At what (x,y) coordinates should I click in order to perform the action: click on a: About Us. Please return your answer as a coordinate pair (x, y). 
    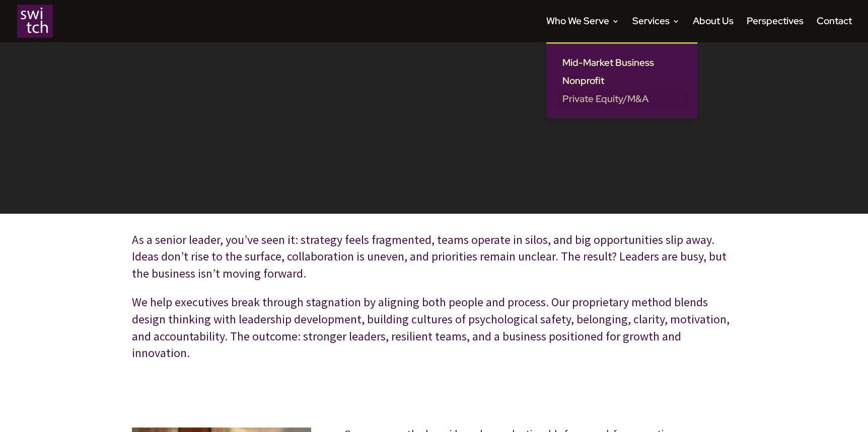
    Looking at the image, I should click on (713, 30).